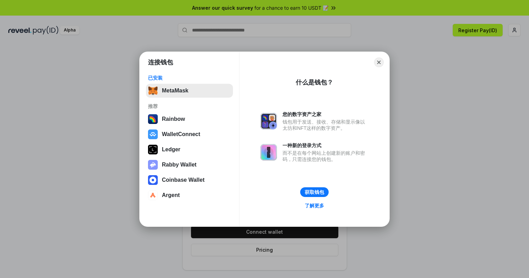 The image size is (529, 278). I want to click on div: Rabby Wallet, so click(179, 165).